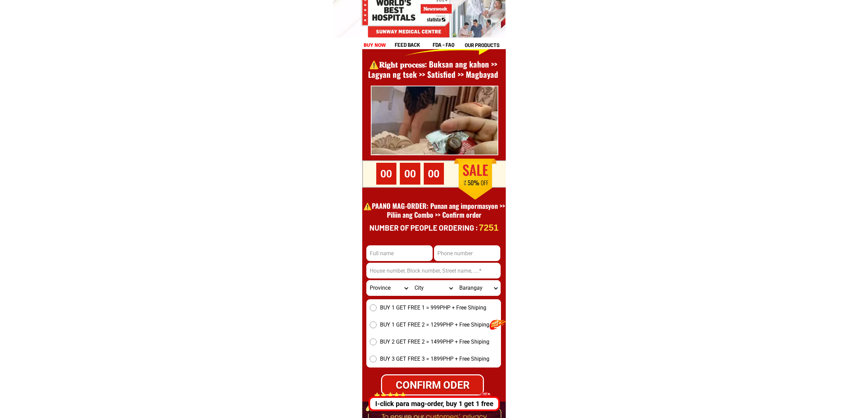 The height and width of the screenshot is (418, 868). Describe the element at coordinates (399, 253) in the screenshot. I see `input: Input full_name` at that location.